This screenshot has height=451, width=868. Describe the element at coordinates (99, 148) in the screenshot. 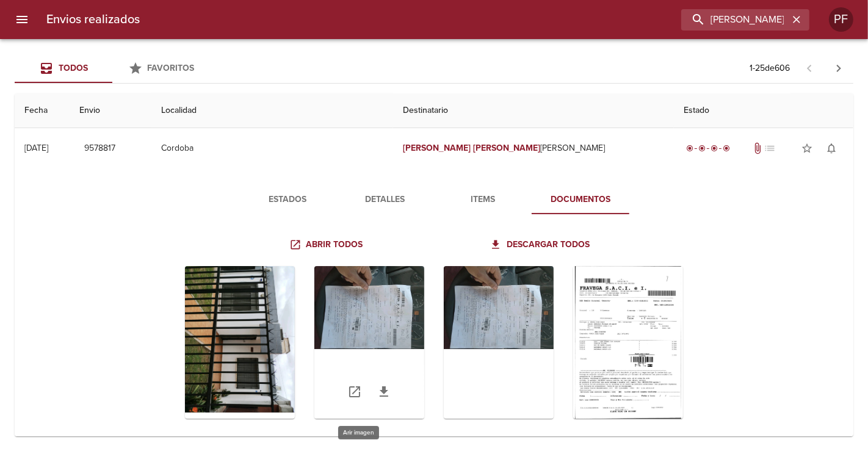

I see `span: 9578817` at that location.